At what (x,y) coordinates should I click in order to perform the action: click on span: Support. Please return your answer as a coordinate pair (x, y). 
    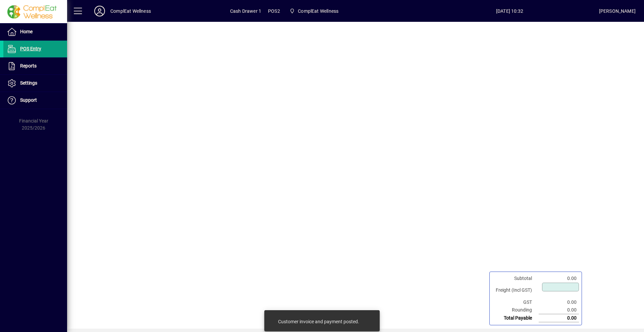
    Looking at the image, I should click on (29, 100).